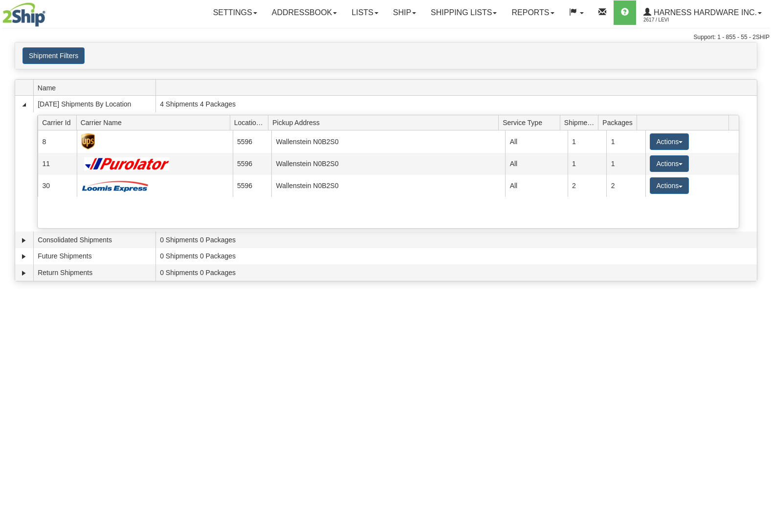  What do you see at coordinates (94, 257) in the screenshot?
I see `td: Future Shipments` at bounding box center [94, 257].